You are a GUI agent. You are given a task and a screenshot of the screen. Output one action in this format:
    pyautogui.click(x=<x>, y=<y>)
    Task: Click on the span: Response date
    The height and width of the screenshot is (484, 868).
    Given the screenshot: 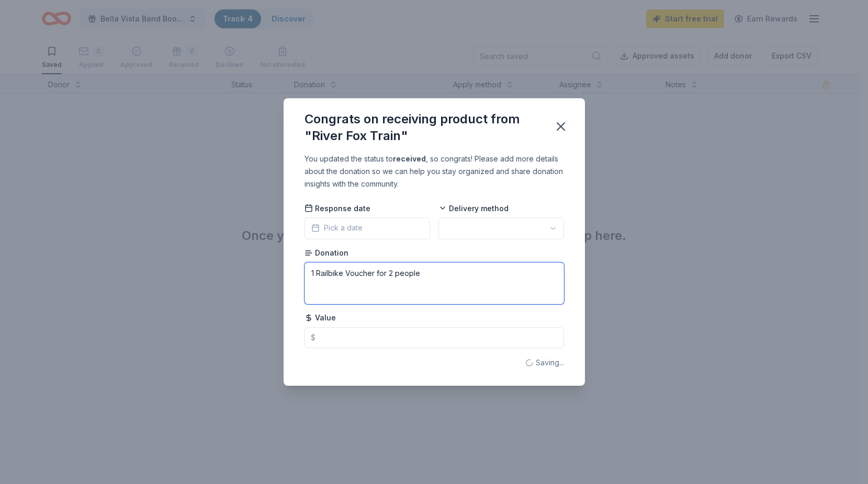 What is the action you would take?
    pyautogui.click(x=337, y=209)
    